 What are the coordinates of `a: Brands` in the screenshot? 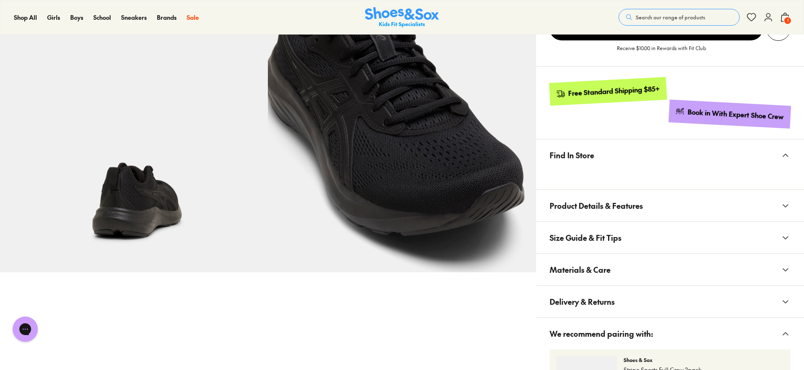 It's located at (166, 17).